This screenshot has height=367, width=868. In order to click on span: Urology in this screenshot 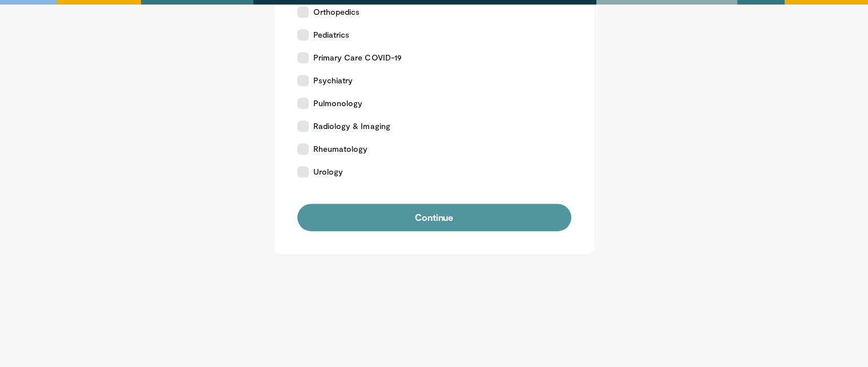, I will do `click(328, 172)`.